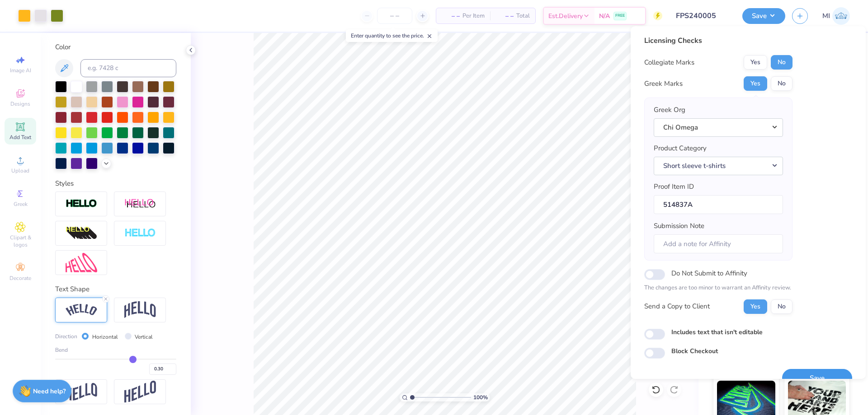  What do you see at coordinates (718, 244) in the screenshot?
I see `input: Add a note for Affinity` at bounding box center [718, 244].